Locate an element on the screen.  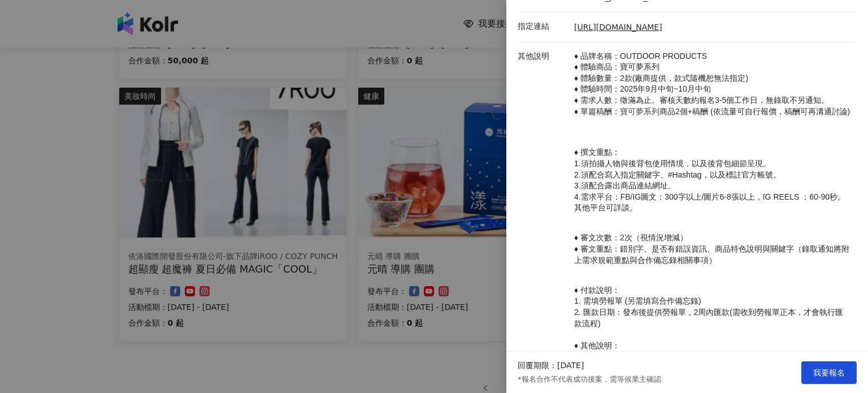
span: ♦ 品牌名稱：OUTDOOR PRODUCTS is located at coordinates (640, 56).